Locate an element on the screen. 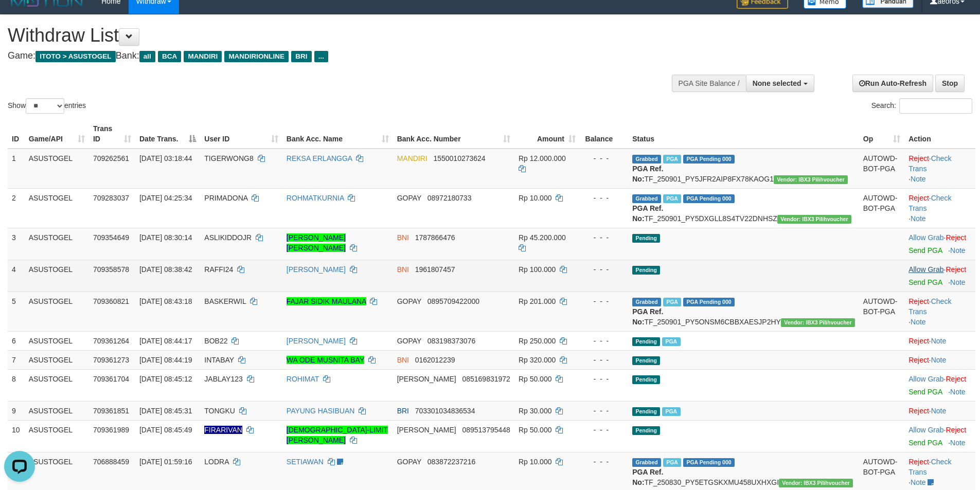  span: Copy 1550010273624 to clipboard is located at coordinates (459, 158).